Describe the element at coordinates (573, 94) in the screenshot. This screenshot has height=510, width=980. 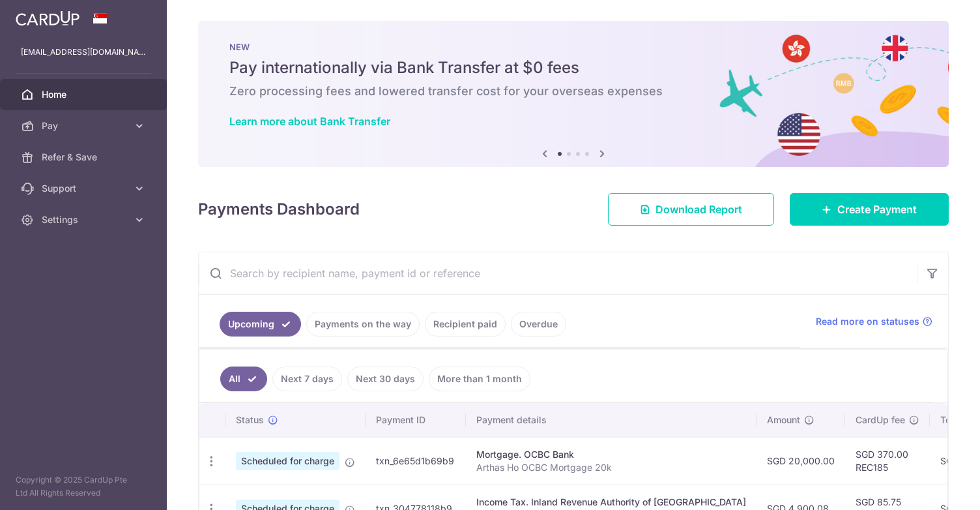
I see `img: Bank transfer banner` at that location.